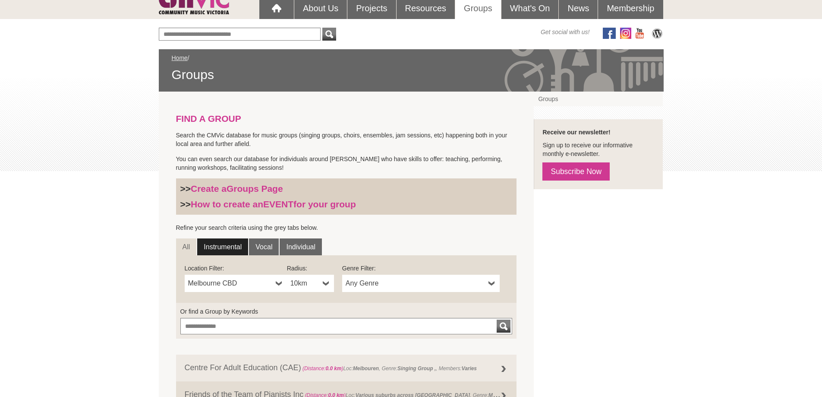 This screenshot has width=822, height=397. I want to click on strong: Melbouren, so click(366, 368).